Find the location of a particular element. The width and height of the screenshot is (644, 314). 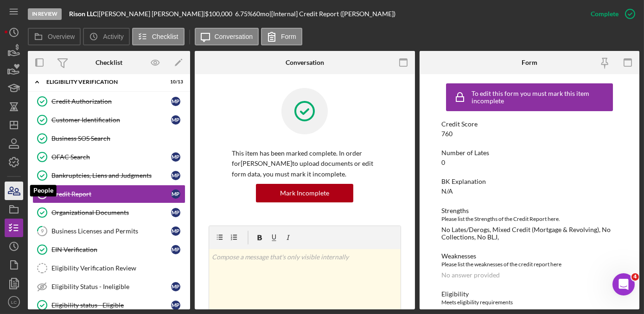

div: Eligibility Verification is located at coordinates (103, 82).